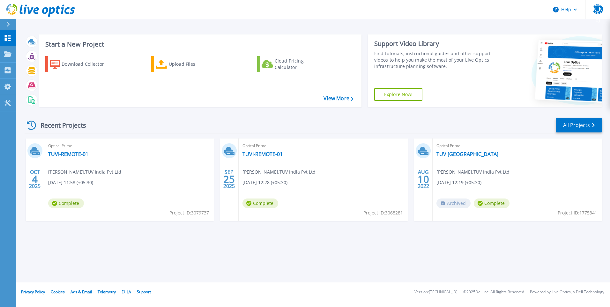  What do you see at coordinates (33, 292) in the screenshot?
I see `a: Privacy Policy` at bounding box center [33, 292].